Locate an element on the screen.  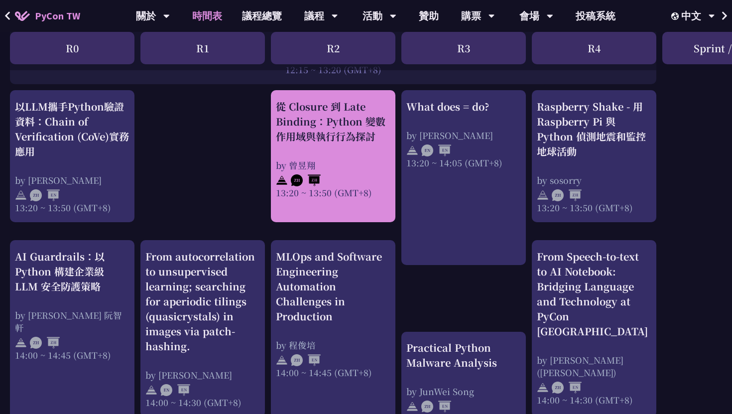
div: by JunWei Song is located at coordinates (463, 391).